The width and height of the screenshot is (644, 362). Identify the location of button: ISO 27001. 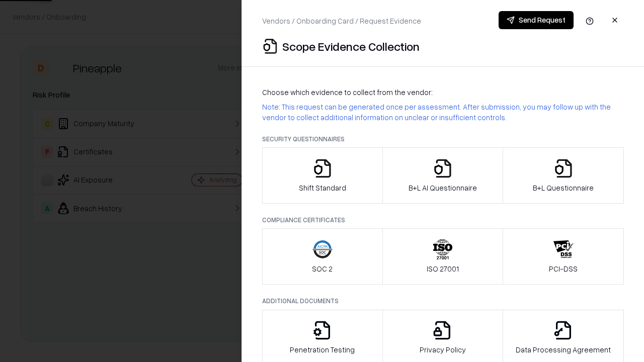
(443, 256).